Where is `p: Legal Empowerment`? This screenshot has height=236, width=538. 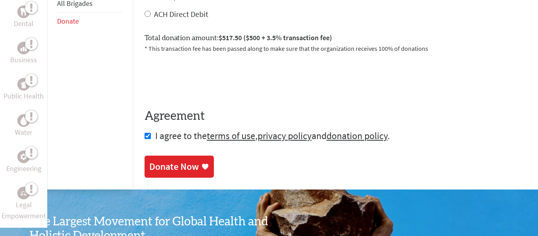
p: Legal Empowerment is located at coordinates (24, 210).